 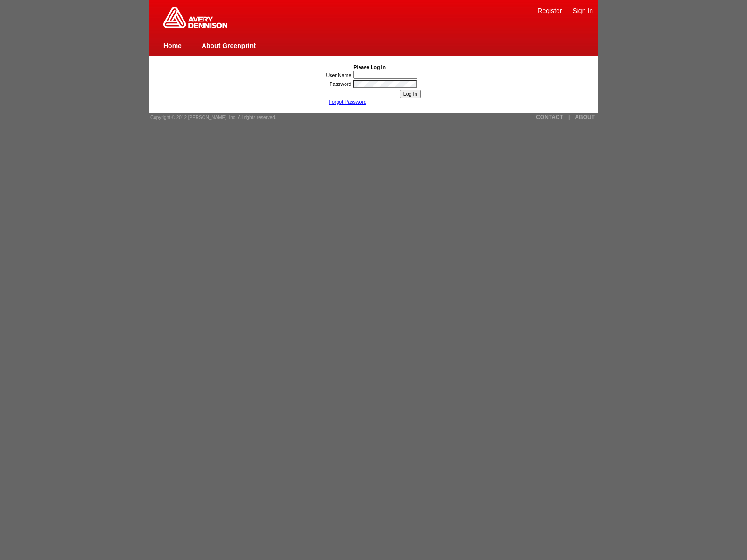 I want to click on a: Forgot Password, so click(x=348, y=102).